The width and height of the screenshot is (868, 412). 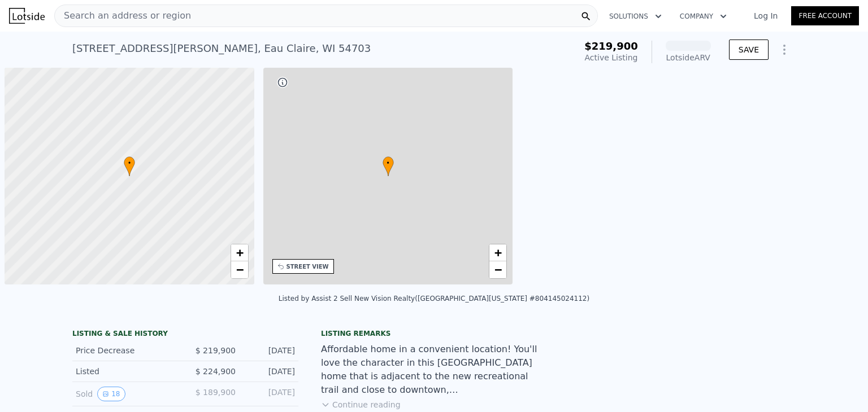 I want to click on div: Lotside ARV, so click(x=688, y=58).